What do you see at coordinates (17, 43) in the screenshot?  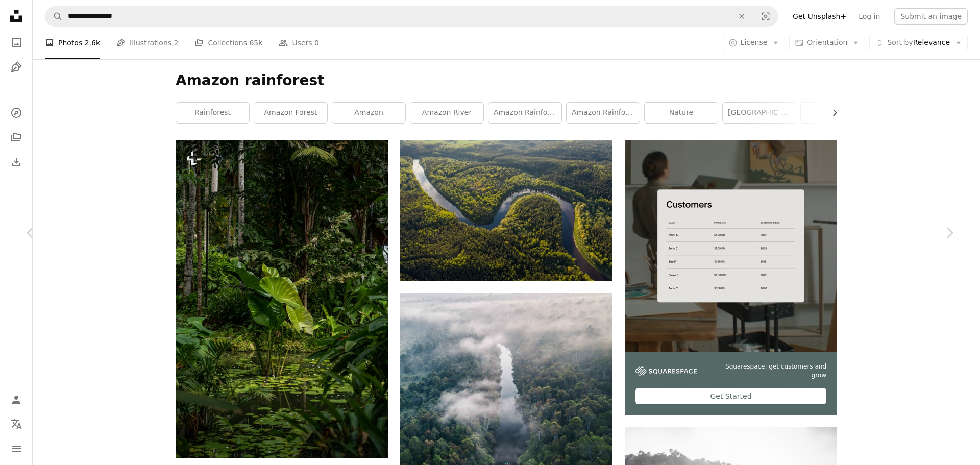 I see `a: Photos` at bounding box center [17, 43].